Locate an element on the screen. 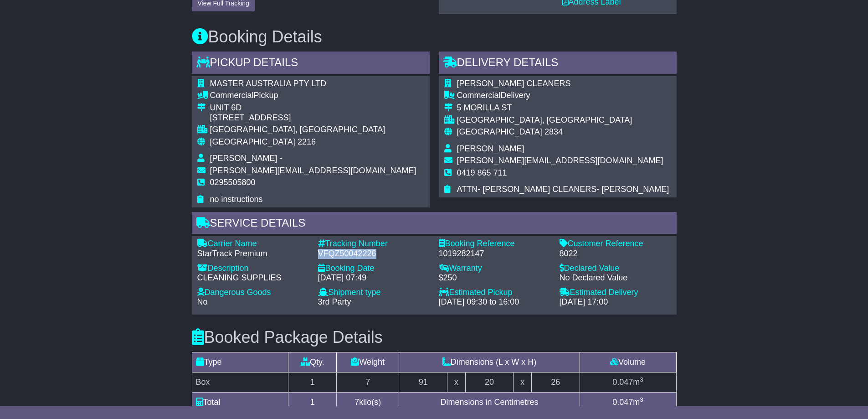  div: Estimated Delivery is located at coordinates (615, 293).